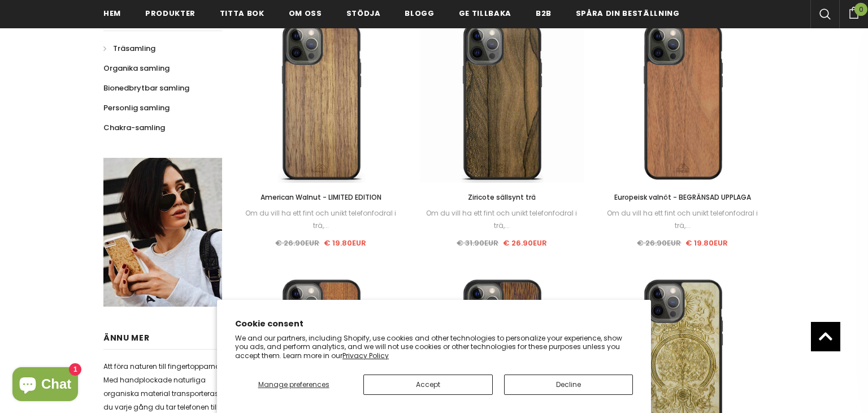 Image resolution: width=868 pixels, height=413 pixels. Describe the element at coordinates (136, 68) in the screenshot. I see `span: Organika samling` at that location.